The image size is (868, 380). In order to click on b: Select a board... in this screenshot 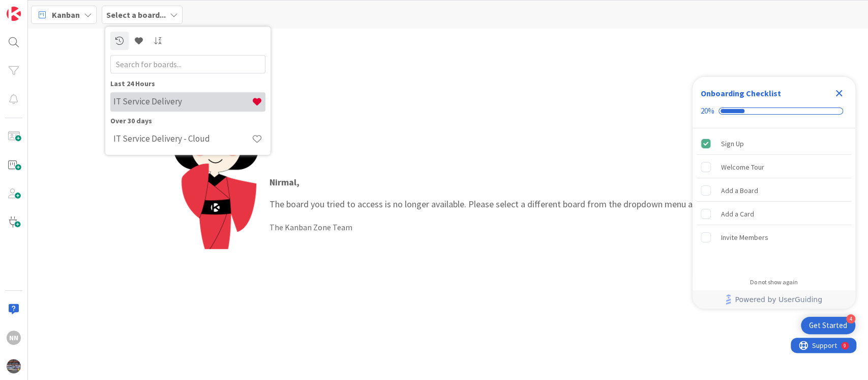, I will do `click(135, 15)`.